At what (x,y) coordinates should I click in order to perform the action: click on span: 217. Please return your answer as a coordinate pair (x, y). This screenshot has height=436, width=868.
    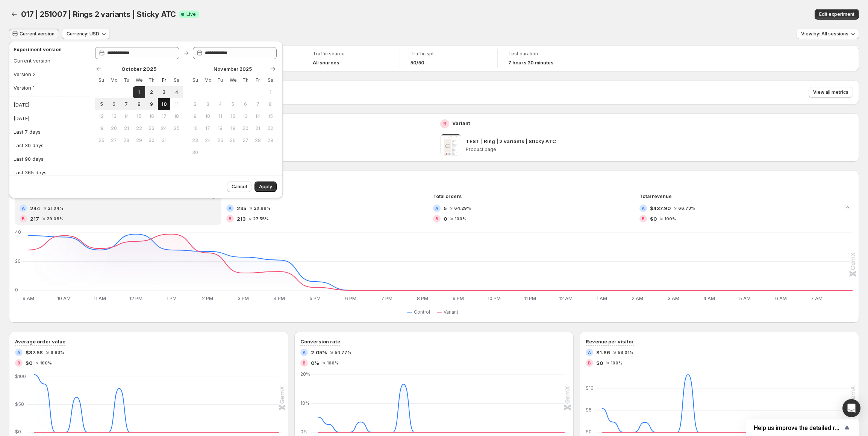
    Looking at the image, I should click on (34, 218).